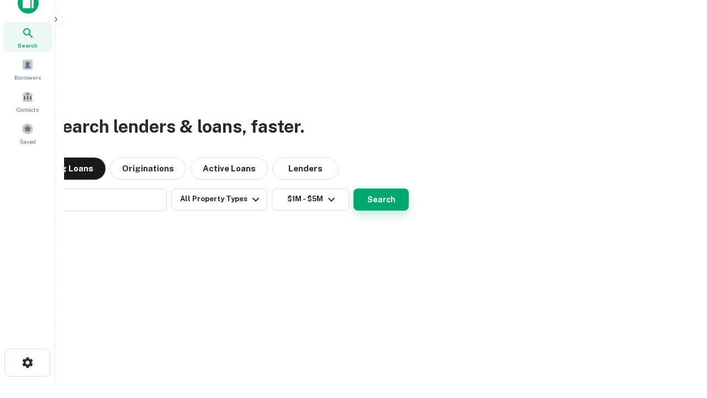 The width and height of the screenshot is (707, 398). What do you see at coordinates (177, 126) in the screenshot?
I see `h3: Search lenders & loans, faster.` at bounding box center [177, 126].